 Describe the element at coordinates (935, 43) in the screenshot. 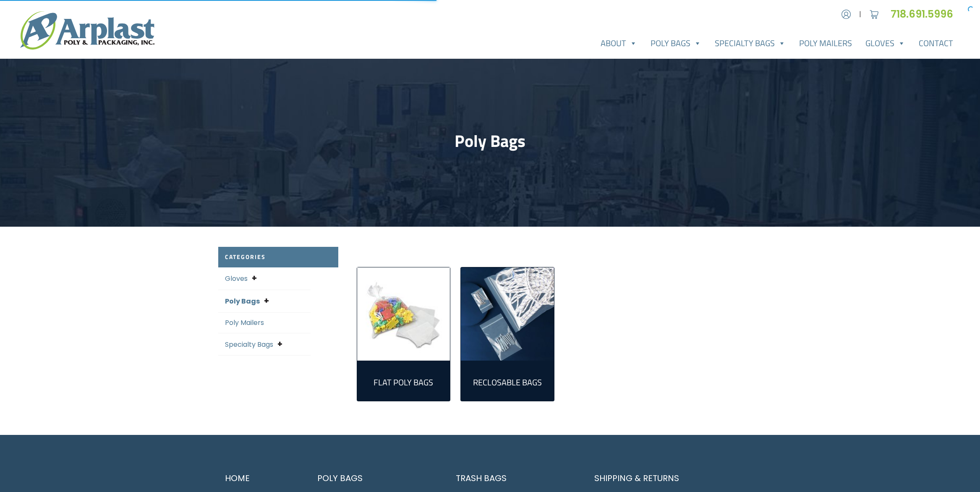

I see `a: Contact` at that location.